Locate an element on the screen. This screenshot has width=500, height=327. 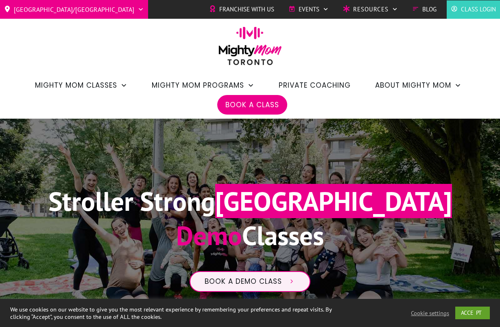
a: Blog is located at coordinates (425, 9).